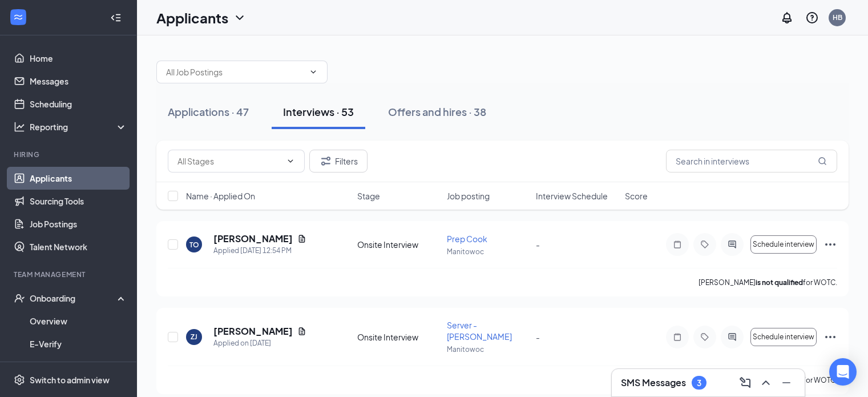  What do you see at coordinates (837, 17) in the screenshot?
I see `div: HB` at bounding box center [837, 17].